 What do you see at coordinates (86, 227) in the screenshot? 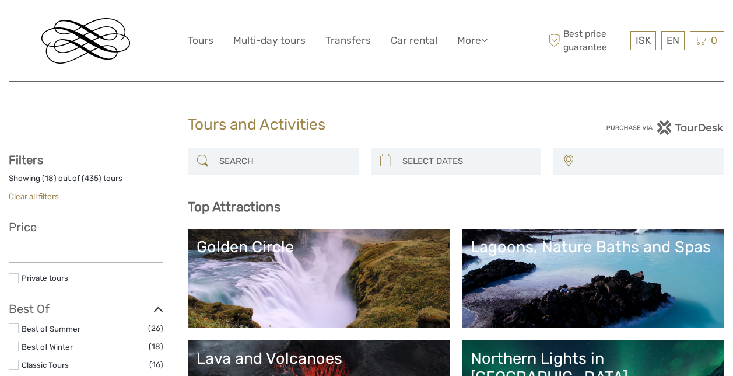
I see `h3: Price` at bounding box center [86, 227].